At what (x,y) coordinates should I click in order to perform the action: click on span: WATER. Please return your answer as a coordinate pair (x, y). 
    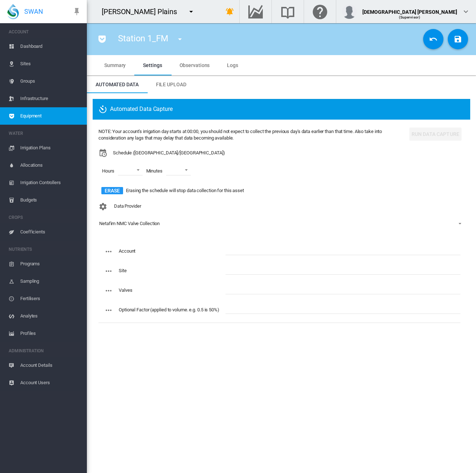
    Looking at the image, I should click on (45, 133).